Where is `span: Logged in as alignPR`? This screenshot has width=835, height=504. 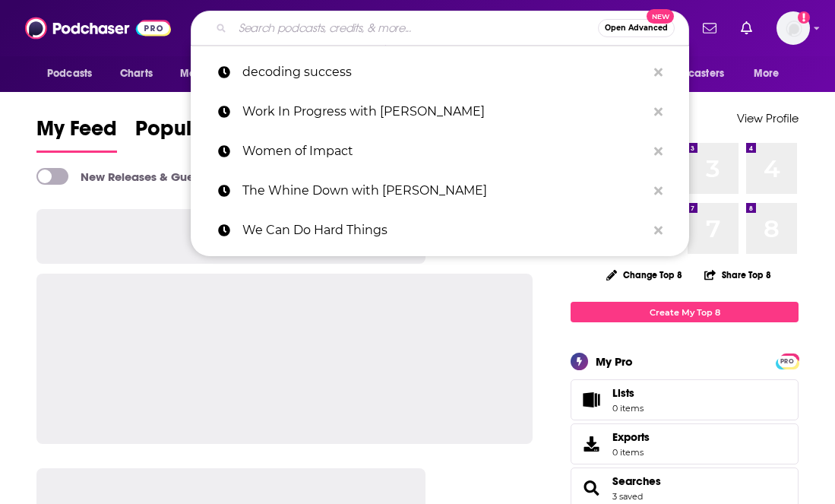 span: Logged in as alignPR is located at coordinates (793, 28).